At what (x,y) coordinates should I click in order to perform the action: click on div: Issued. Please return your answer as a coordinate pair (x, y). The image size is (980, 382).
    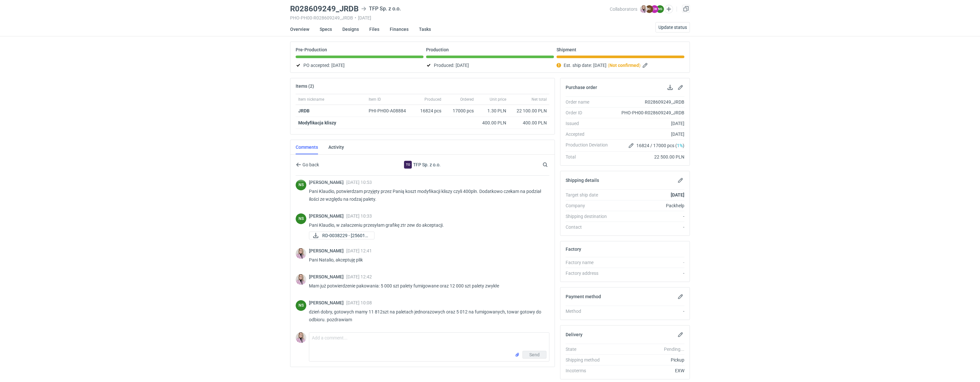
    Looking at the image, I should click on (589, 124).